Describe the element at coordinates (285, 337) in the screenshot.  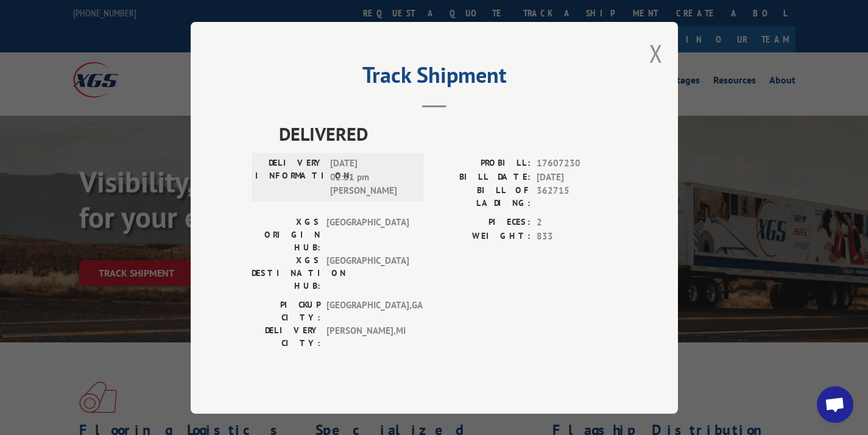
I see `label: DELIVERY CITY:` at that location.